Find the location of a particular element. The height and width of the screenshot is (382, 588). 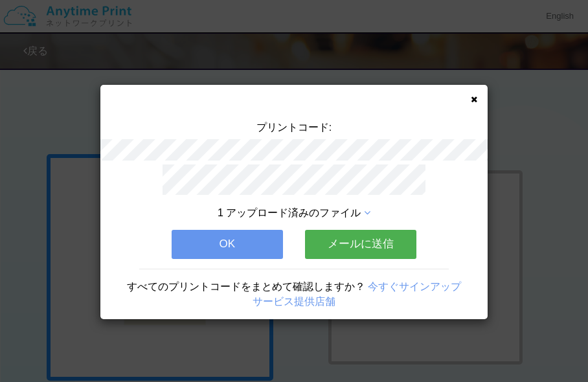

button: OK is located at coordinates (227, 244).